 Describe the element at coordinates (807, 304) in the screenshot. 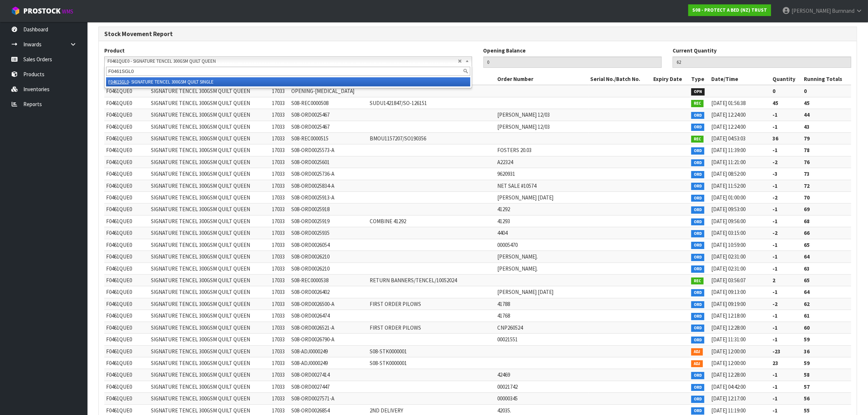

I see `strong: 62` at that location.